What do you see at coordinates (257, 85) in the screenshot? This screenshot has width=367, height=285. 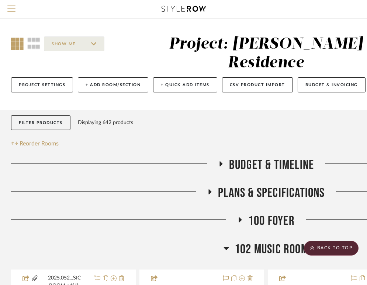 I see `button: CSV Product Import` at bounding box center [257, 85].